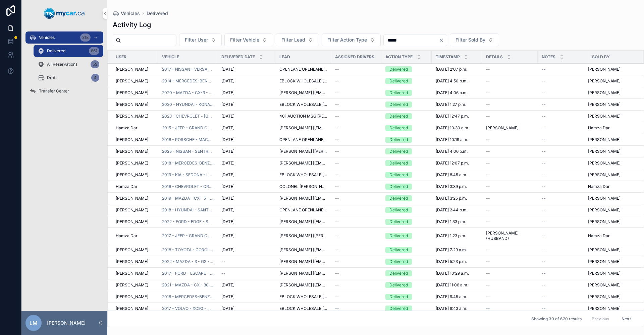 The height and width of the screenshot is (335, 644). Describe the element at coordinates (188, 69) in the screenshot. I see `span: 2017 - NISSAN - VERSA NOTE - SV - 250467A` at that location.